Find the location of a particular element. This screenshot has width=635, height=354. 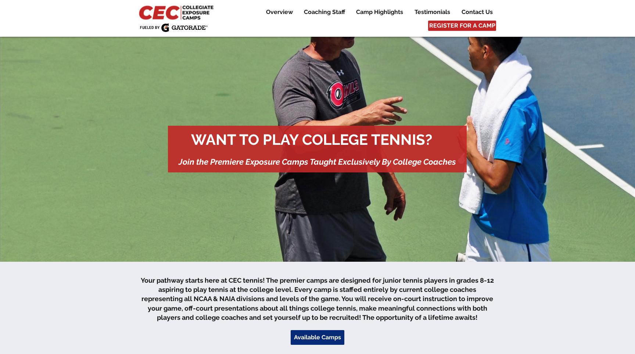

a: Testimonials is located at coordinates (432, 12).